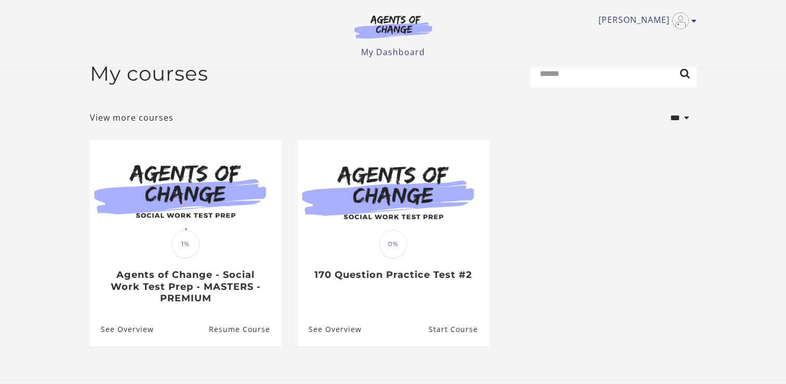  I want to click on a: My Dashboard, so click(393, 52).